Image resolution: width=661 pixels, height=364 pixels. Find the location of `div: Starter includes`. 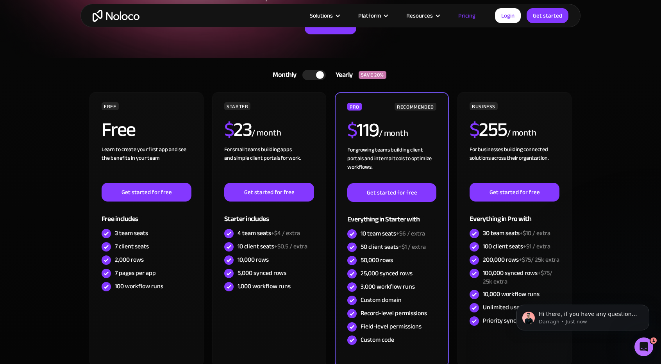

div: Starter includes is located at coordinates (269, 214).